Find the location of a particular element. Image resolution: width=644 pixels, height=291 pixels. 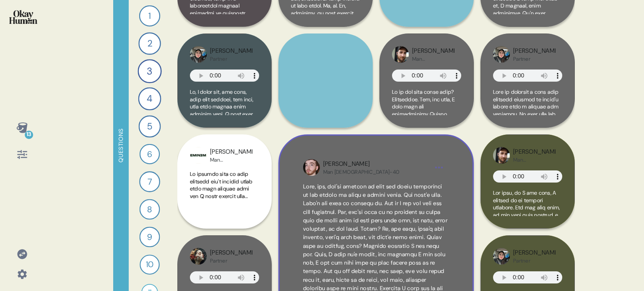

div: 10 is located at coordinates (150, 265).